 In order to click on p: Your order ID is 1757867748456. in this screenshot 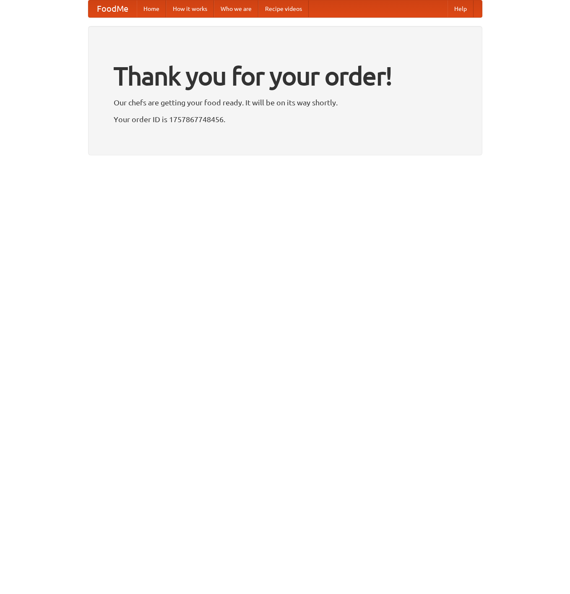, I will do `click(285, 119)`.